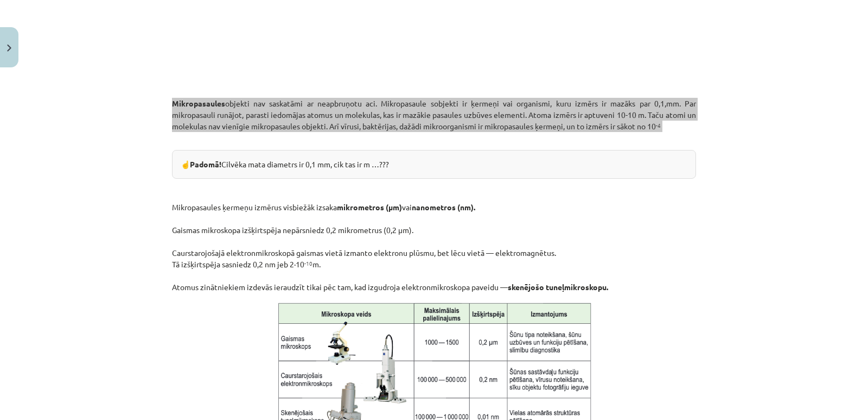 The image size is (868, 420). I want to click on strong: mikrometros (μm), so click(369, 207).